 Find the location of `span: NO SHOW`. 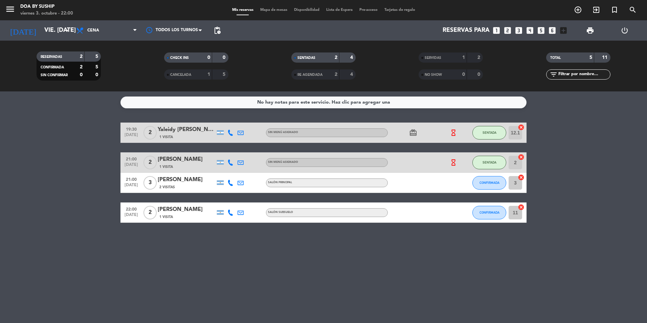

span: NO SHOW is located at coordinates (433, 75).